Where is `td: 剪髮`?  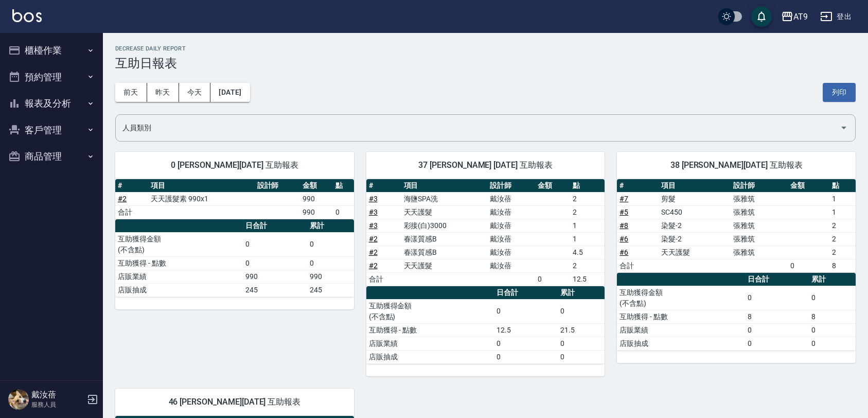 td: 剪髮 is located at coordinates (695, 199).